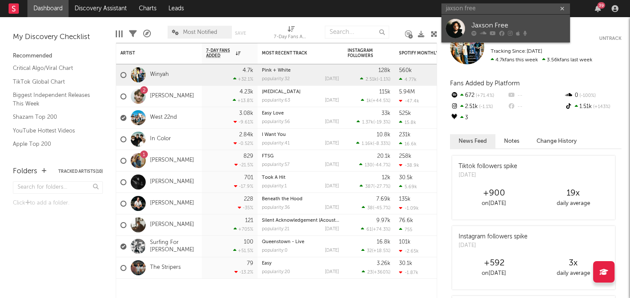 The image size is (630, 298). What do you see at coordinates (220, 53) in the screenshot?
I see `span: 7-Day Fans Added` at bounding box center [220, 53].